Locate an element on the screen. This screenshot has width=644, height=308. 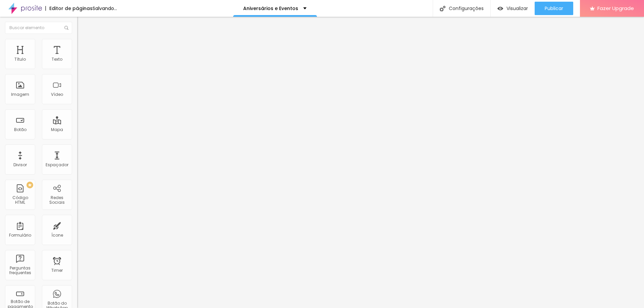
p: Aniversários e Eventos is located at coordinates (271, 8).